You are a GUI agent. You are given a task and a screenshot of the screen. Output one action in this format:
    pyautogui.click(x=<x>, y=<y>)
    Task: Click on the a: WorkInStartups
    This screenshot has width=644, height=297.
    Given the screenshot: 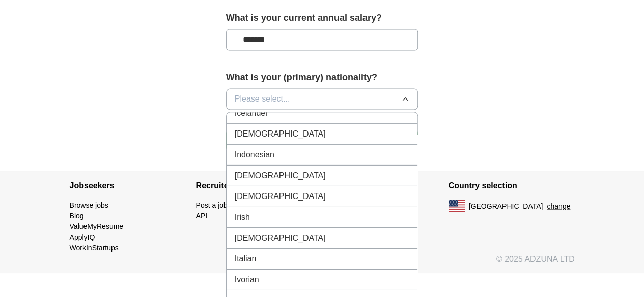 What is the action you would take?
    pyautogui.click(x=94, y=247)
    